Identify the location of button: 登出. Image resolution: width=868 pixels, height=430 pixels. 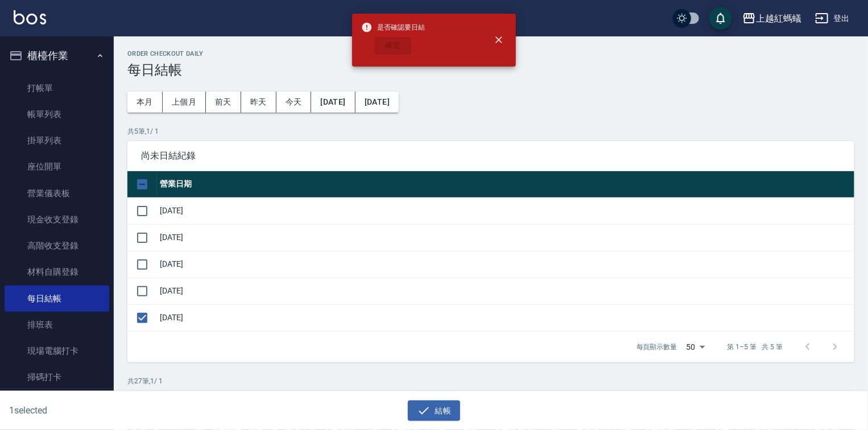
(832, 18).